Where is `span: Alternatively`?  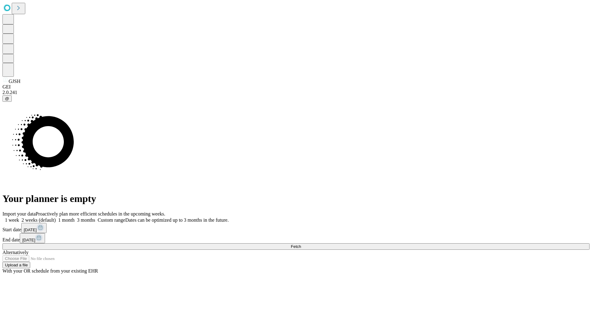
span: Alternatively is located at coordinates (15, 252).